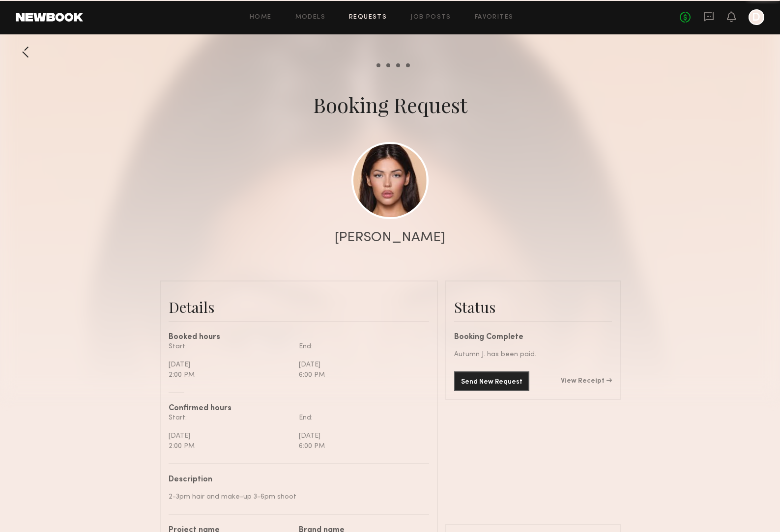  Describe the element at coordinates (295, 480) in the screenshot. I see `div: Description` at that location.